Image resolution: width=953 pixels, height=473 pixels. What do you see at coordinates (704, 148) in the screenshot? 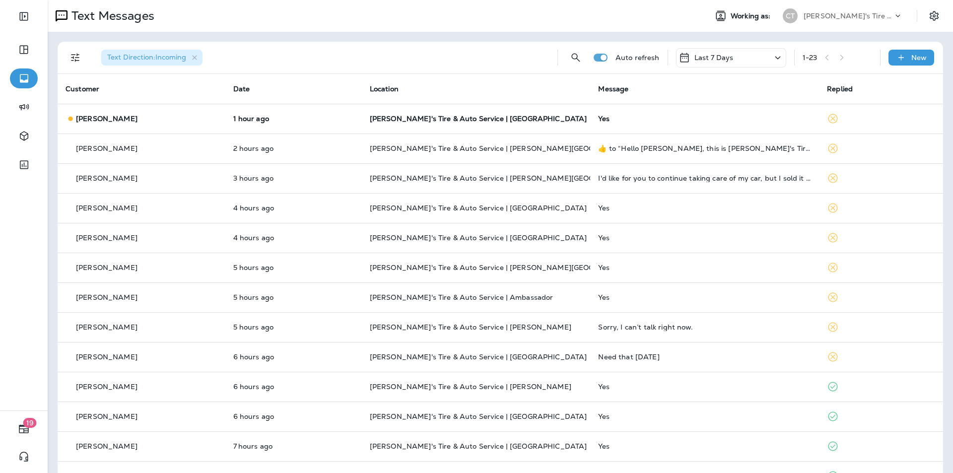
I see `div: ​👍​ to “ Hello Eddie, this is Chabill's Tire & Auto Service with a reminder of your scheduled app...` at bounding box center [704, 148].